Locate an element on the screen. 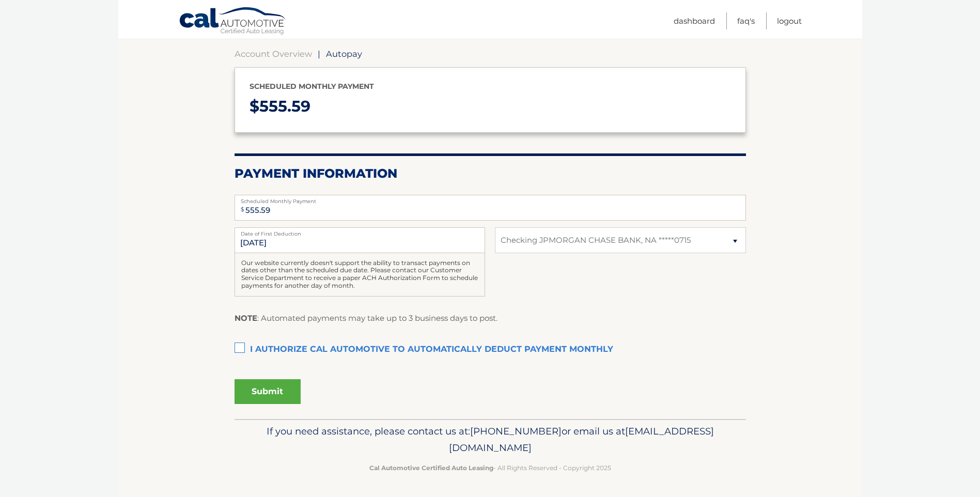 This screenshot has height=497, width=980. button: Submit is located at coordinates (268, 392).